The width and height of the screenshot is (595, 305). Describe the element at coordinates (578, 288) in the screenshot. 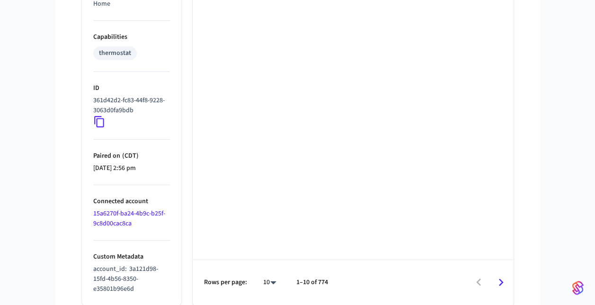

I see `img: SeamLogoGradient.69752ec5.svg` at that location.